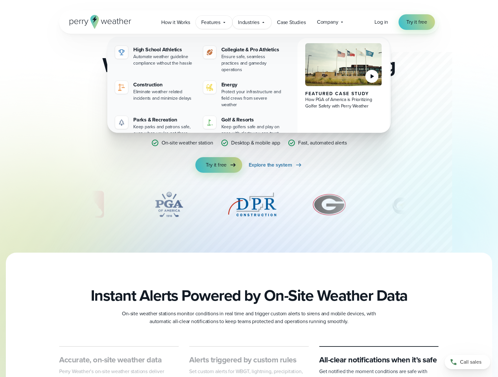 The image size is (498, 377). Describe the element at coordinates (343, 65) in the screenshot. I see `img: PGA of America, Frisco Campus` at that location.